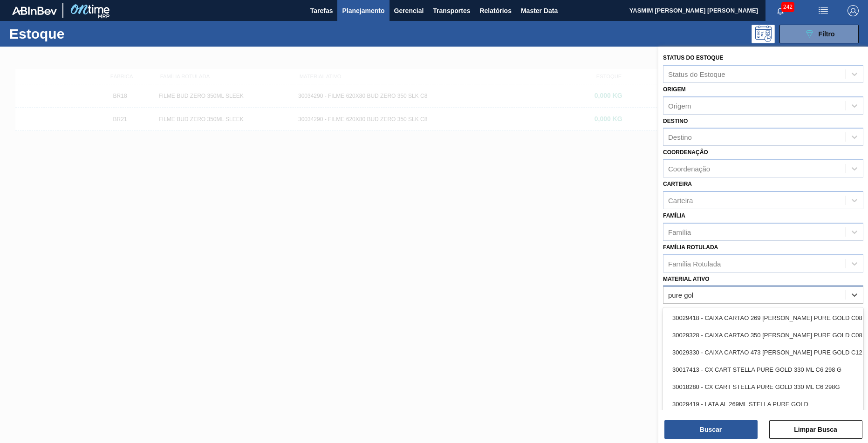 The image size is (868, 443). I want to click on div: Pogramando: nenhum usuário selecionado, so click(764, 34).